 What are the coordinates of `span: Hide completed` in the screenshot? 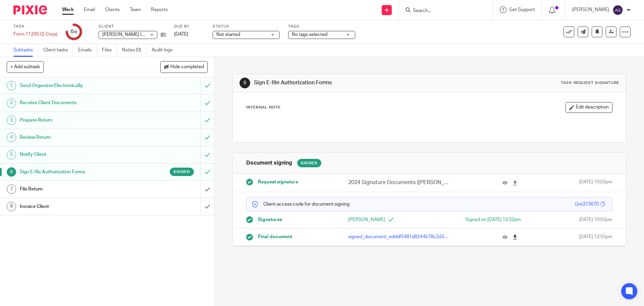 It's located at (187, 67).